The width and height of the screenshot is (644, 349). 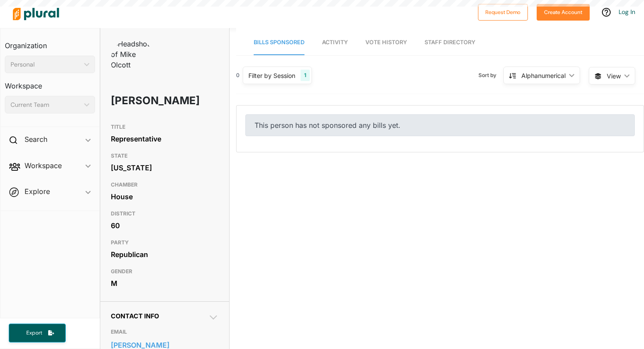 I want to click on span: Bills Sponsored, so click(x=279, y=42).